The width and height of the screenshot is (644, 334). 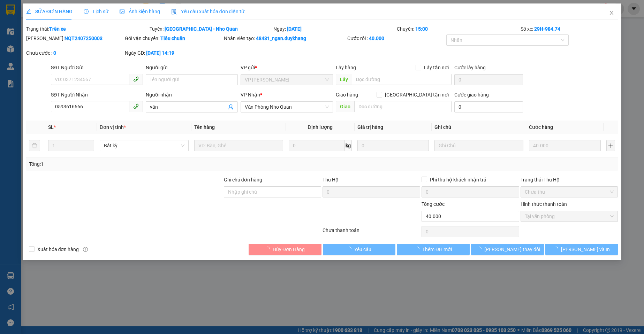 What do you see at coordinates (330, 180) in the screenshot?
I see `span: Thu Hộ` at bounding box center [330, 180].